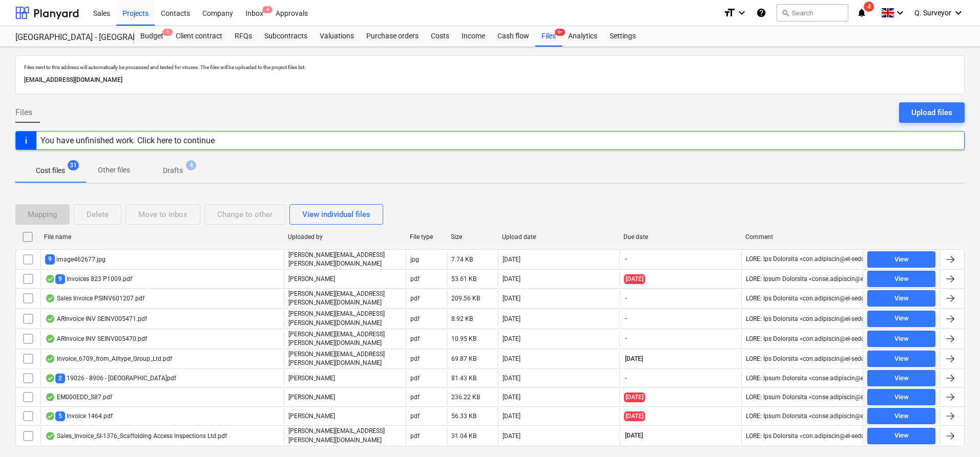 The width and height of the screenshot is (980, 457). I want to click on p: Other files, so click(114, 170).